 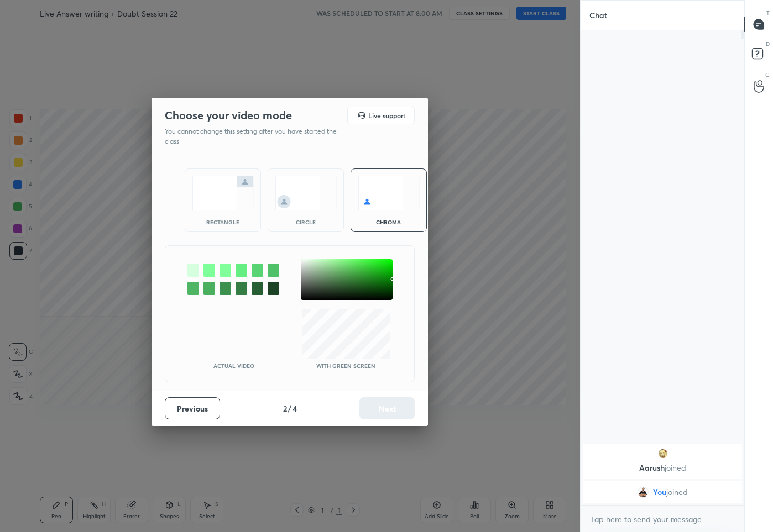 I want to click on p: D, so click(x=767, y=43).